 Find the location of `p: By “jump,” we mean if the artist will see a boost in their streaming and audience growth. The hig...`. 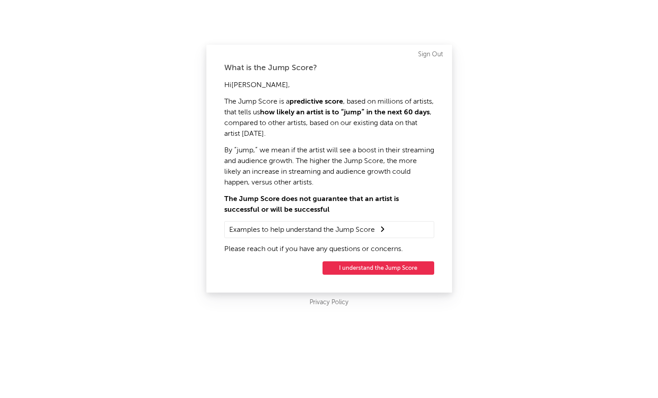

p: By “jump,” we mean if the artist will see a boost in their streaming and audience growth. The hig... is located at coordinates (329, 167).